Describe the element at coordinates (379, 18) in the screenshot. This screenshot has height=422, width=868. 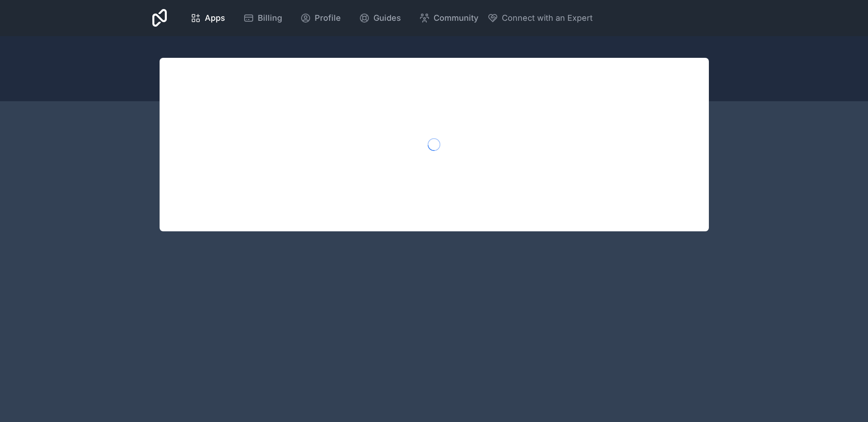
I see `a: Guides` at that location.